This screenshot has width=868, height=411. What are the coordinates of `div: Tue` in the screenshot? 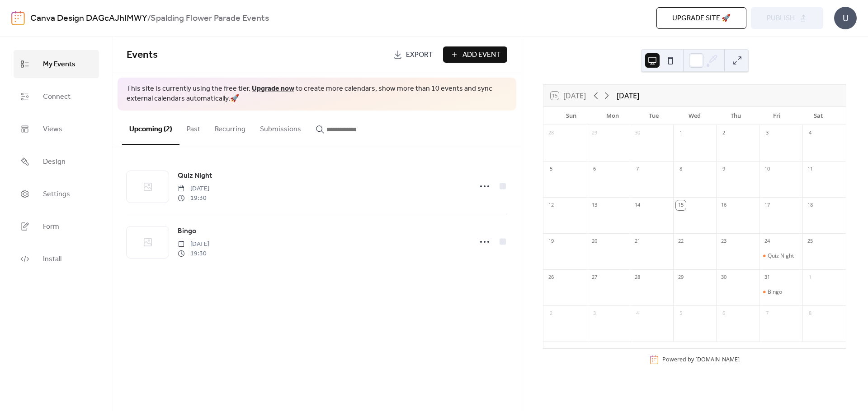 It's located at (653, 116).